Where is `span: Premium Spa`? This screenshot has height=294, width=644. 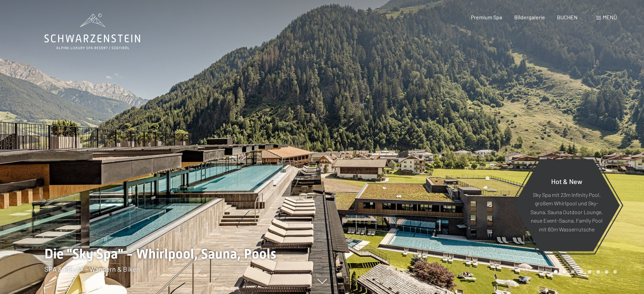 span: Premium Spa is located at coordinates (486, 17).